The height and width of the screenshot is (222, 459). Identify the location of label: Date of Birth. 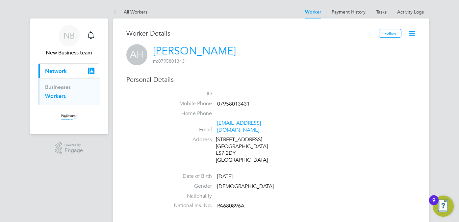
(189, 176).